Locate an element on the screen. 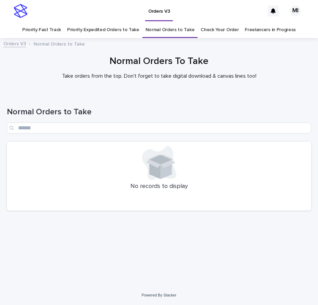 The image size is (318, 305). a: Freelancers in Progress is located at coordinates (270, 30).